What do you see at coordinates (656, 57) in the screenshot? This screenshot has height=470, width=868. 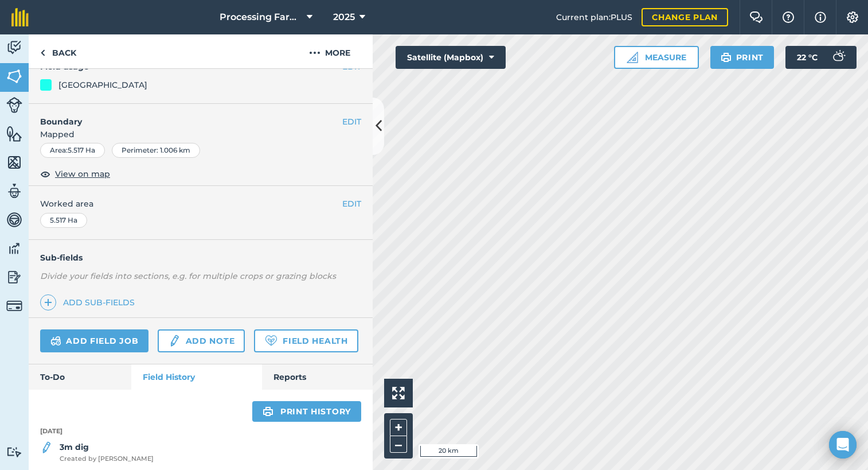 I see `button: Measure` at bounding box center [656, 57].